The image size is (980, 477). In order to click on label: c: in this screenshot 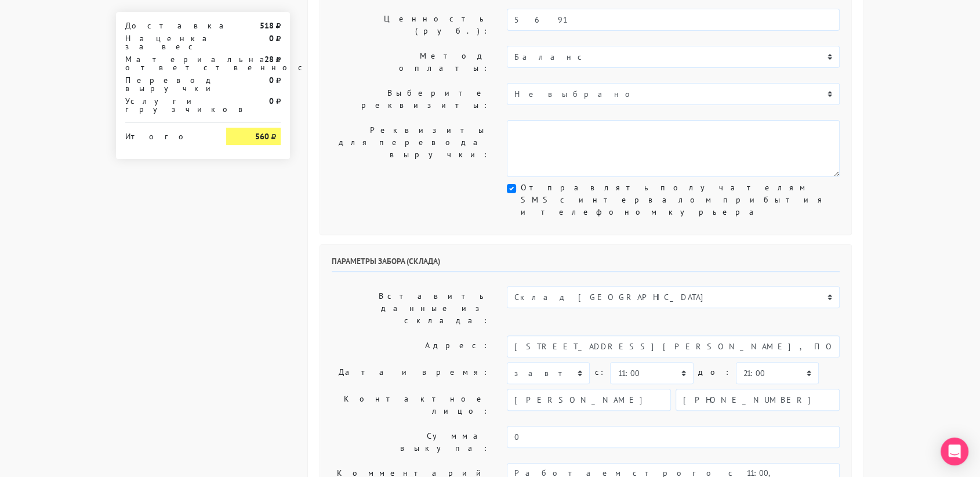, I will do `click(600, 372)`.